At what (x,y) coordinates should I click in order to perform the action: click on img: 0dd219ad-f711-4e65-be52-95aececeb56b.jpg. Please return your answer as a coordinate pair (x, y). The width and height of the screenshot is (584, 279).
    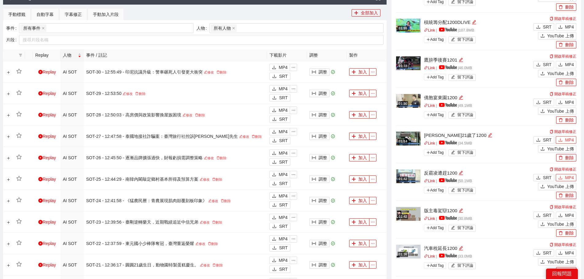
    Looking at the image, I should click on (409, 176).